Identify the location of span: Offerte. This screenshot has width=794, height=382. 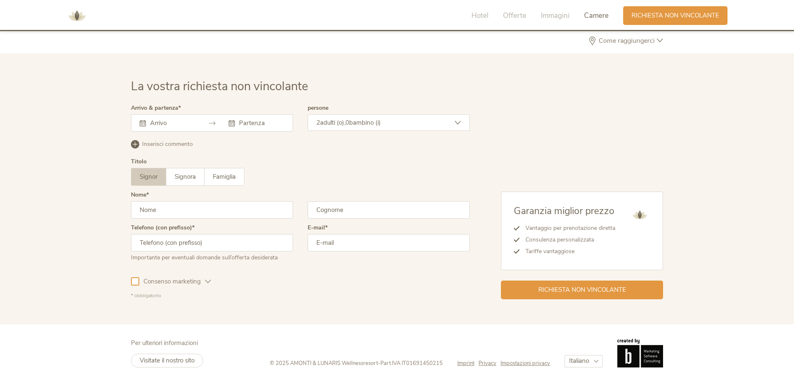
(515, 15).